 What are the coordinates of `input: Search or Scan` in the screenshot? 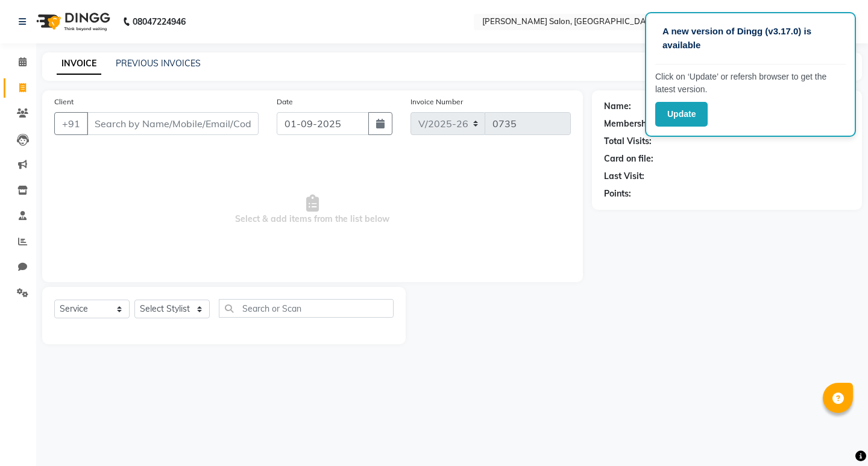 It's located at (306, 308).